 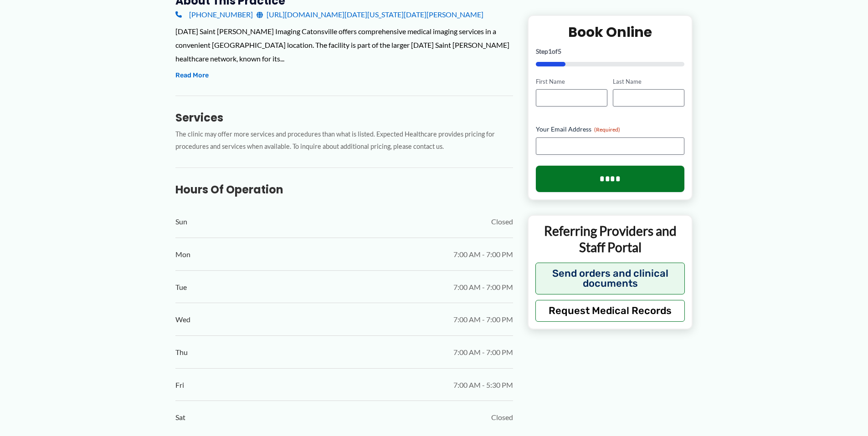 I want to click on button: Read More, so click(x=192, y=76).